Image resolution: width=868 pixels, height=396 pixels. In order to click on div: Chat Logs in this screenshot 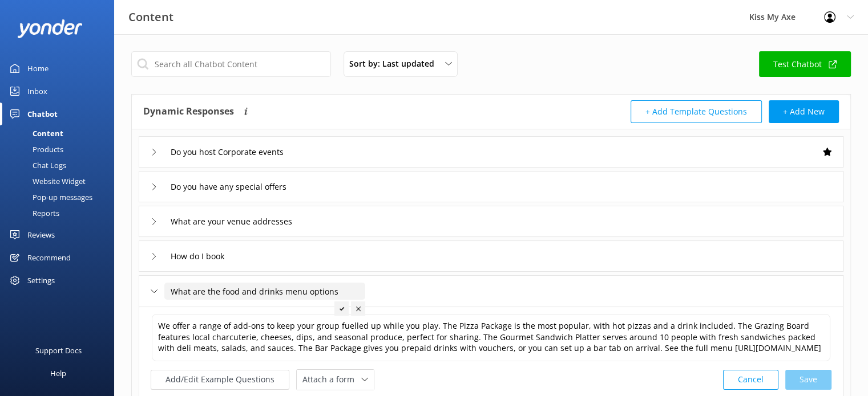, I will do `click(37, 165)`.